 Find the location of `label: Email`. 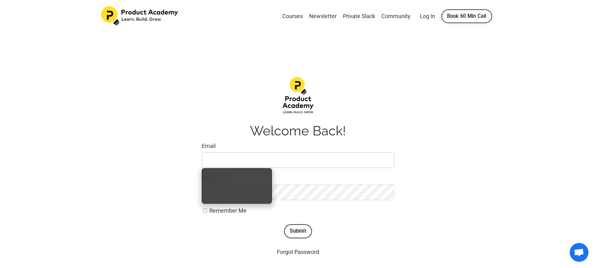

label: Email is located at coordinates (298, 146).